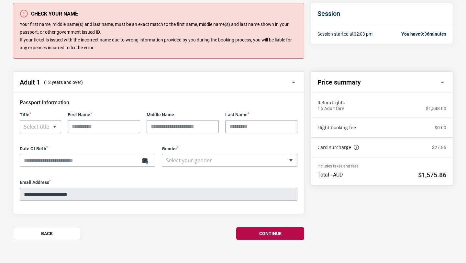 This screenshot has height=263, width=466. Describe the element at coordinates (382, 103) in the screenshot. I see `span: Return flights` at that location.